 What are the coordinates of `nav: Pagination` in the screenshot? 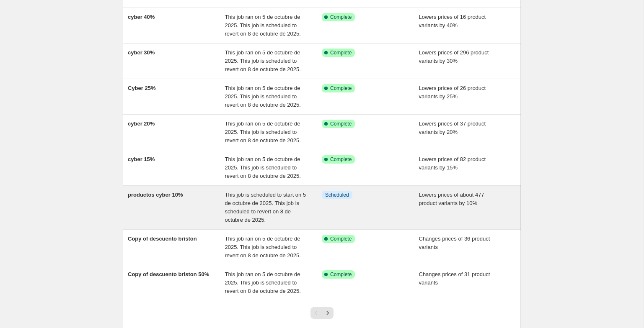 It's located at (322, 313).